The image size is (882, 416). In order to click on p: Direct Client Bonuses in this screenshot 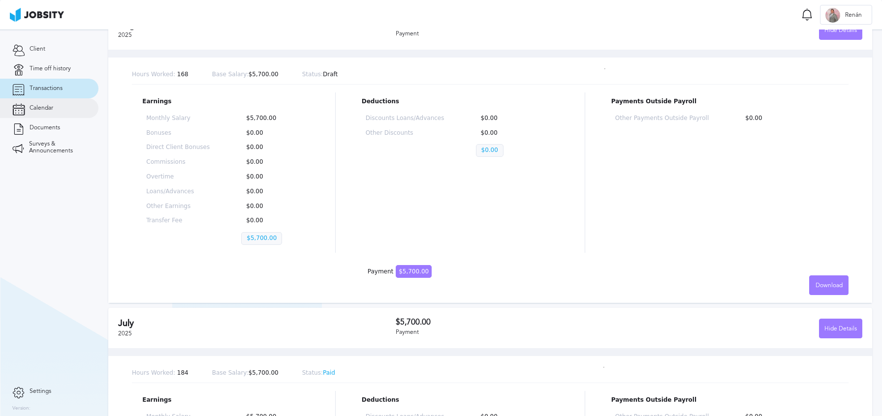, I will do `click(178, 148)`.